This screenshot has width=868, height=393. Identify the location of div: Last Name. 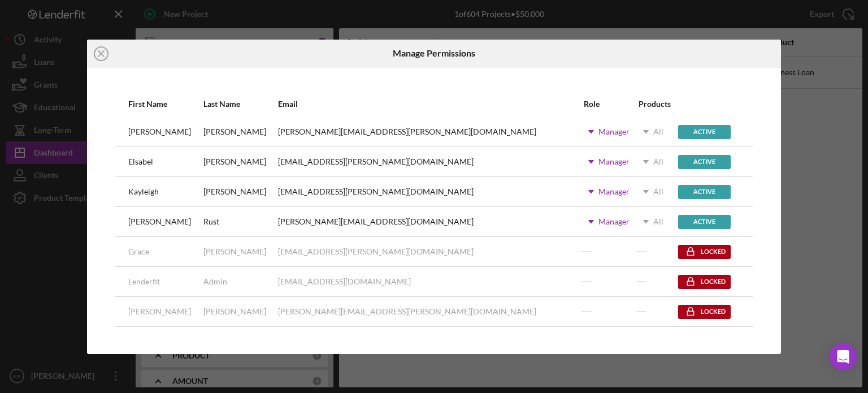
(240, 104).